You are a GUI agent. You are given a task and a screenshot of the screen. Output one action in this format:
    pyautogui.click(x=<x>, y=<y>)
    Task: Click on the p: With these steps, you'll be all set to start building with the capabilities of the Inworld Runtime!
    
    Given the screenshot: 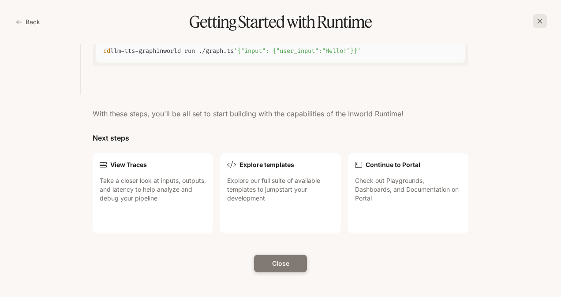 What is the action you would take?
    pyautogui.click(x=281, y=114)
    